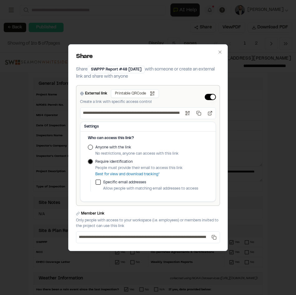 This screenshot has height=295, width=296. What do you see at coordinates (155, 182) in the screenshot?
I see `label: Specific email addresses` at bounding box center [155, 182].